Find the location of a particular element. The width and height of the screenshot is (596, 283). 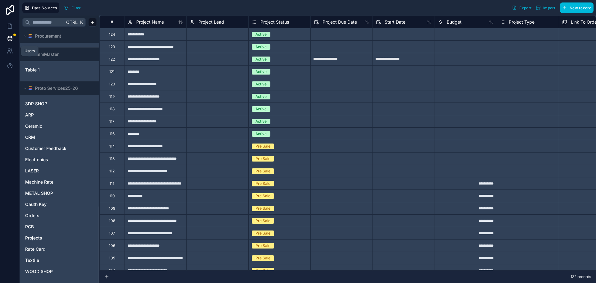

a: Projects is located at coordinates (59, 238).